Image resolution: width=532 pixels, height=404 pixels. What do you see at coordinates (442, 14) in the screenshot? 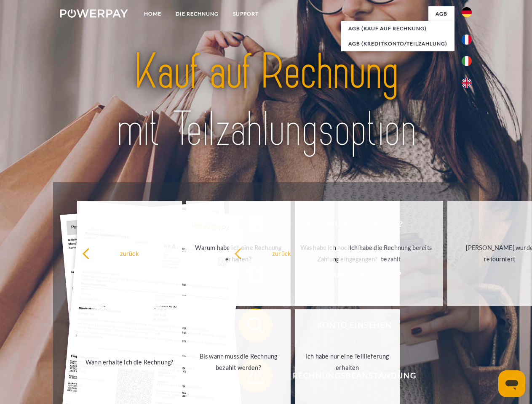
I see `a: agb` at bounding box center [442, 14].